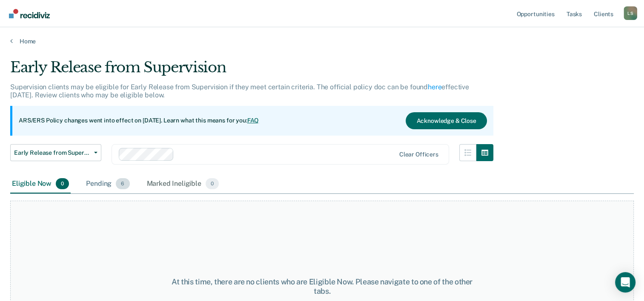  Describe the element at coordinates (107, 184) in the screenshot. I see `div: Pending6` at that location.